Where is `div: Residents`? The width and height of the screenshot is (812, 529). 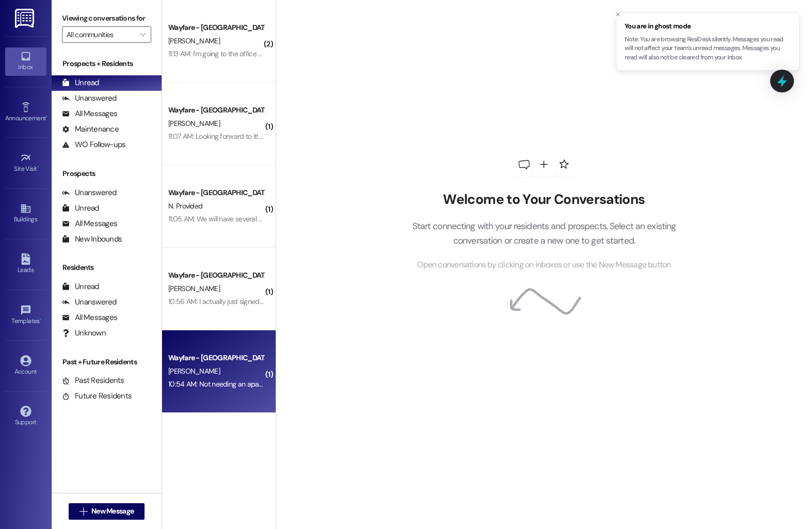 div: Residents is located at coordinates (106, 268).